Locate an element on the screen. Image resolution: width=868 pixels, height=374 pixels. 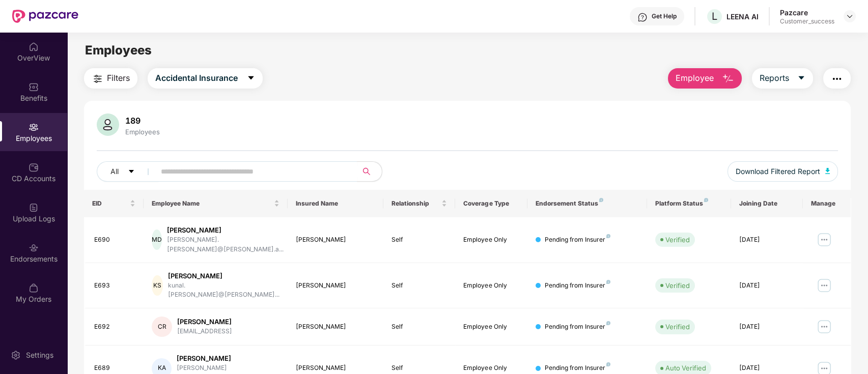
div: KS is located at coordinates (157, 286).